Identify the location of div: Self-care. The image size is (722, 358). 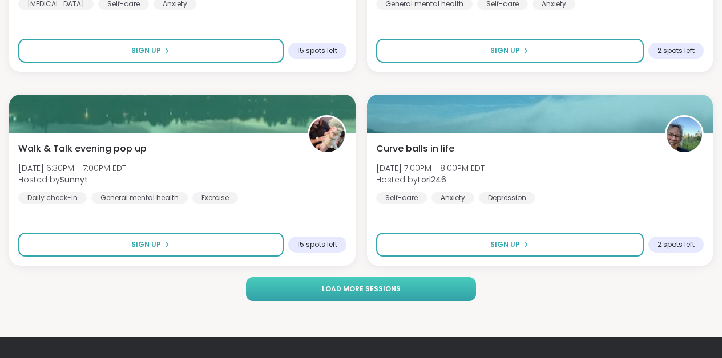
(401, 198).